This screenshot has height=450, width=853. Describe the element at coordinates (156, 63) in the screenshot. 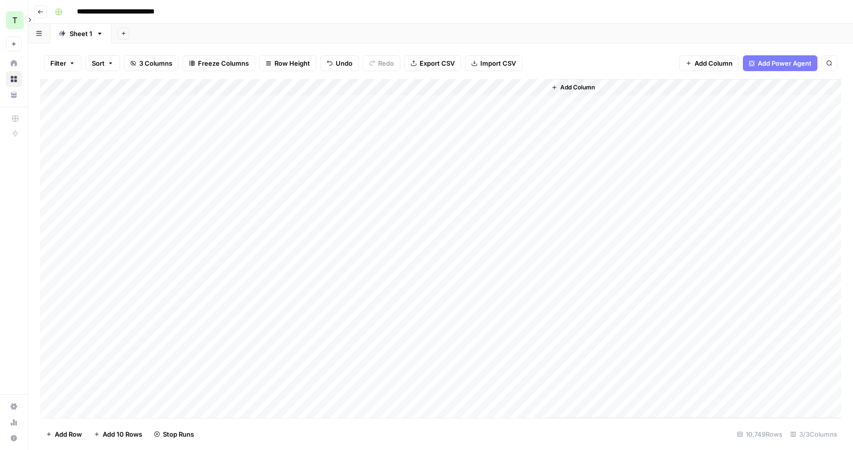

I see `span: 3 Columns` at that location.